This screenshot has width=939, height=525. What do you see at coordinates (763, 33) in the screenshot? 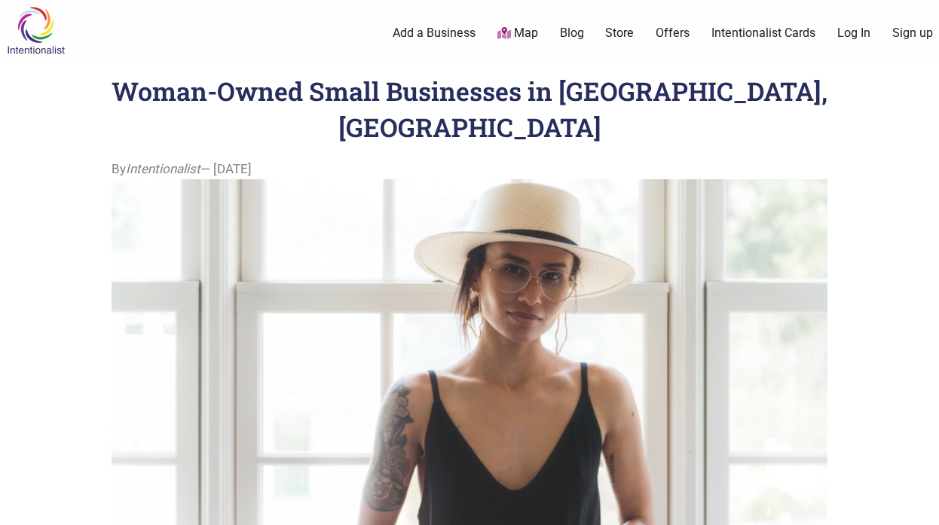
I see `a: Intentionalist Cards` at bounding box center [763, 33].